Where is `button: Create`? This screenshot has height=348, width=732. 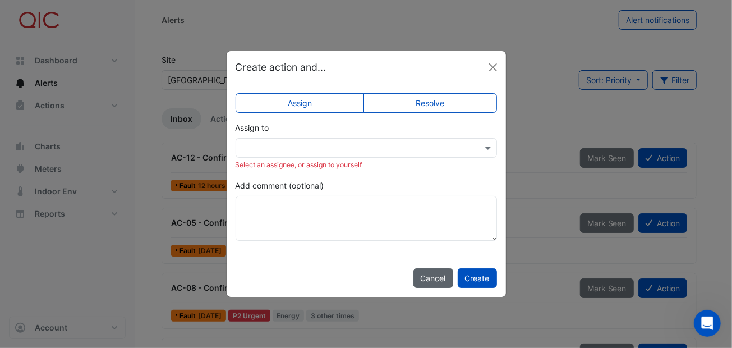
button: Create is located at coordinates (478, 278).